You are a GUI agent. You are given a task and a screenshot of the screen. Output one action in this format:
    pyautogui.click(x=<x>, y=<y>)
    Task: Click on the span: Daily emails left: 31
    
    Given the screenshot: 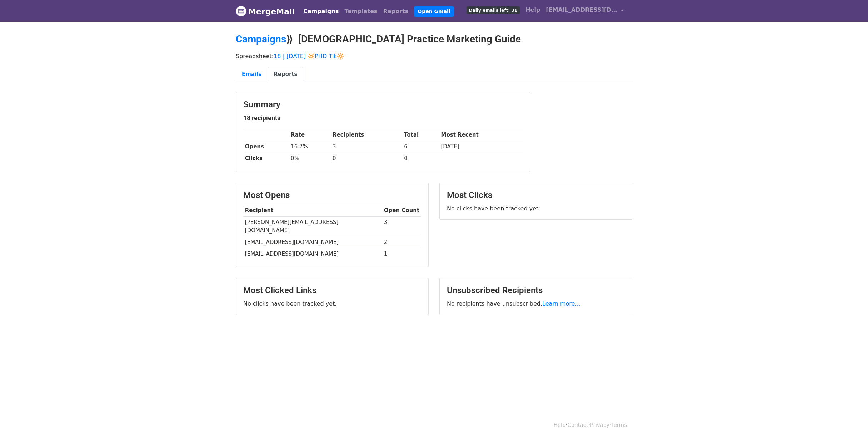 What is the action you would take?
    pyautogui.click(x=493, y=10)
    